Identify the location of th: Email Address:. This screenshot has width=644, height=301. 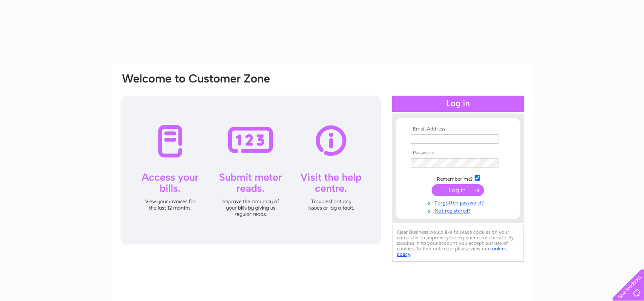
(458, 129).